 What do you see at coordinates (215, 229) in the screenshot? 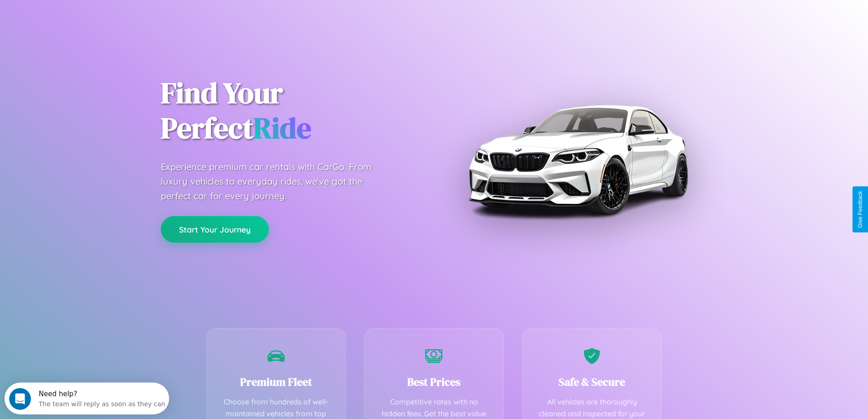
I see `button: Start Your Journey` at bounding box center [215, 229].